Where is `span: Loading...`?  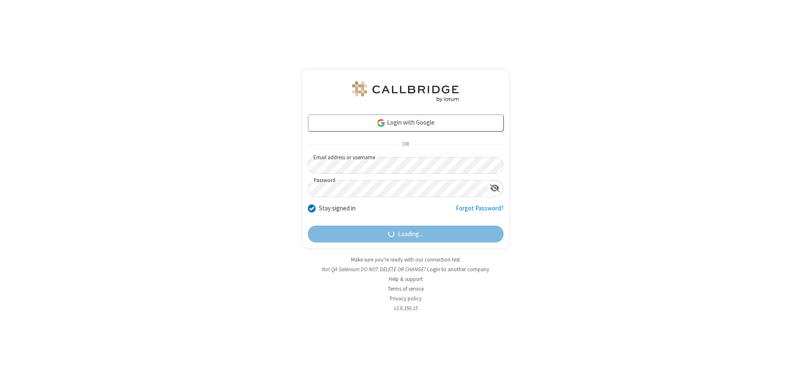
span: Loading... is located at coordinates (410, 234).